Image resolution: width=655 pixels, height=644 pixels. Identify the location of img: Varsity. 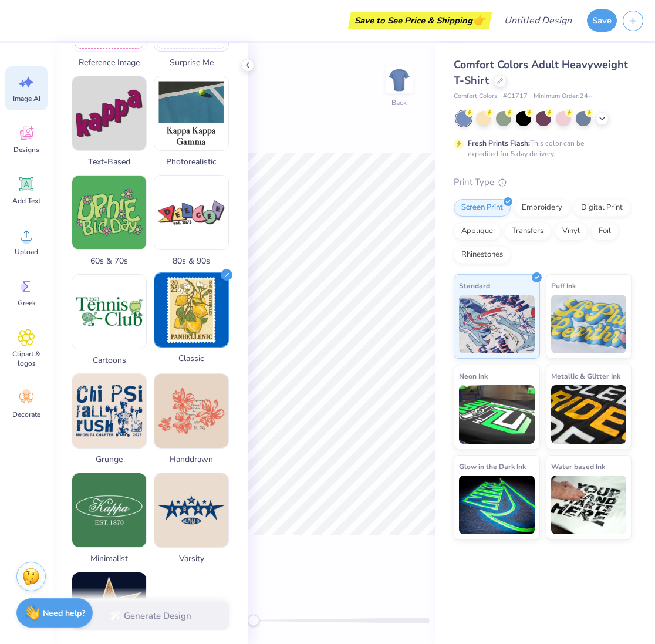
(191, 510).